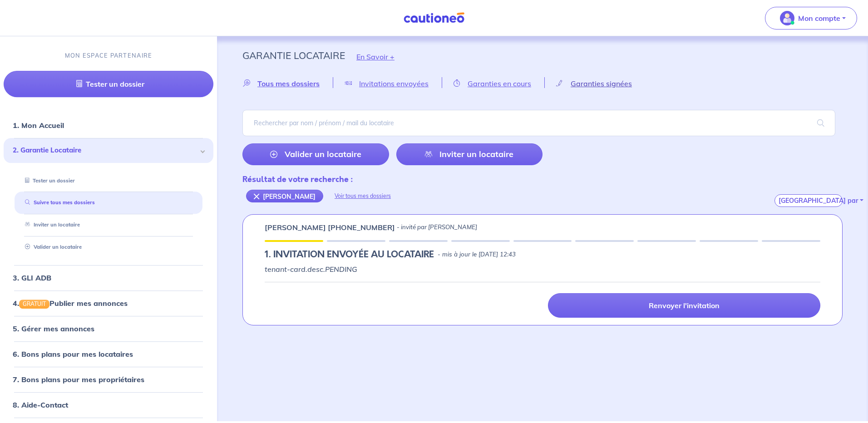 The image size is (868, 423). Describe the element at coordinates (601, 83) in the screenshot. I see `span: Garanties signées` at that location.